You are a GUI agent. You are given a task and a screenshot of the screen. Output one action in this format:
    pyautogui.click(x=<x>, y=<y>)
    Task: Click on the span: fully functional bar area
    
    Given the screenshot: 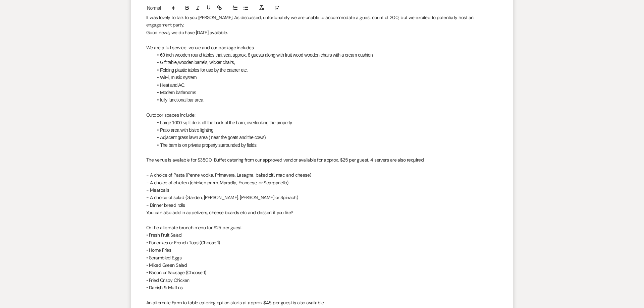 What is the action you would take?
    pyautogui.click(x=181, y=100)
    